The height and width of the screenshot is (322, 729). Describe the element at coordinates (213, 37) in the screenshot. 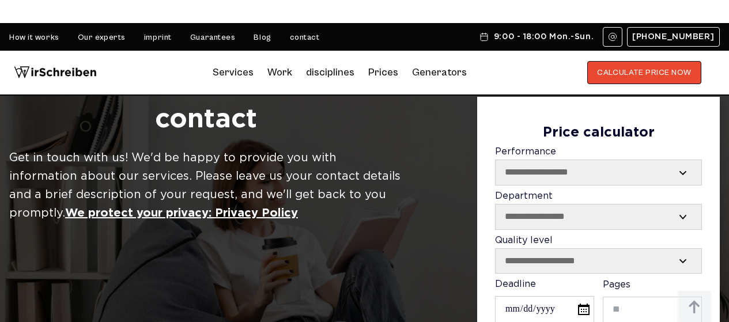

I see `font: Guarantees` at that location.